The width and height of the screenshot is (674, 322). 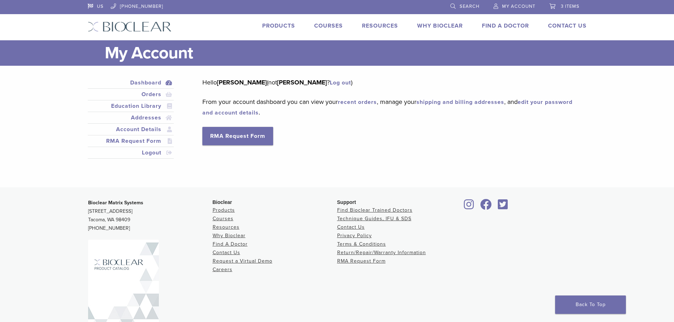 I want to click on strong: Bioclear Matrix Systems, so click(x=116, y=203).